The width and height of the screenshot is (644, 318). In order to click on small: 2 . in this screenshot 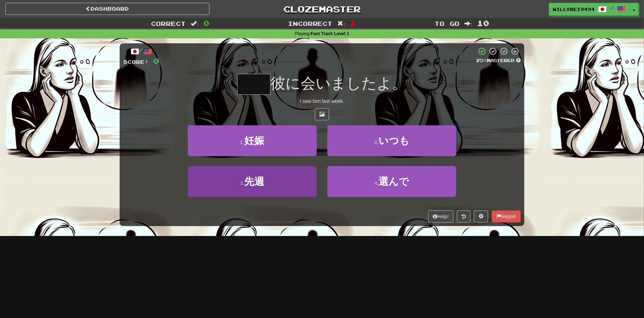, I will do `click(376, 142)`.